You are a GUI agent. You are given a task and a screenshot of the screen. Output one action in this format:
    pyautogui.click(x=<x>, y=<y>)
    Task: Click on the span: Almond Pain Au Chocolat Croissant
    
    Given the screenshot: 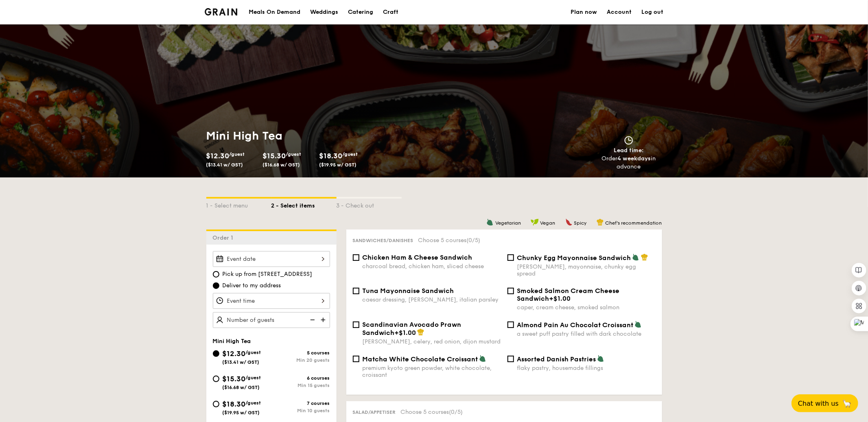 What is the action you would take?
    pyautogui.click(x=575, y=324)
    